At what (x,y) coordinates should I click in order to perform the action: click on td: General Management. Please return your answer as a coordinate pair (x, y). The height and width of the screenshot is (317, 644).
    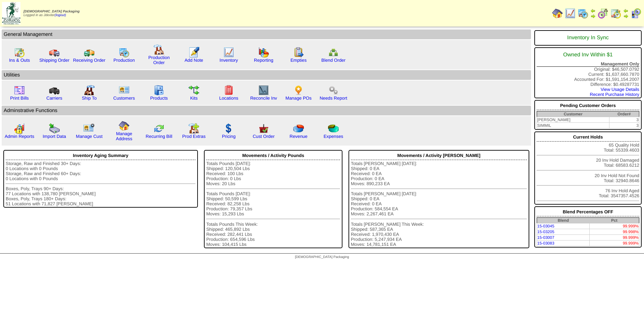
    Looking at the image, I should click on (266, 34).